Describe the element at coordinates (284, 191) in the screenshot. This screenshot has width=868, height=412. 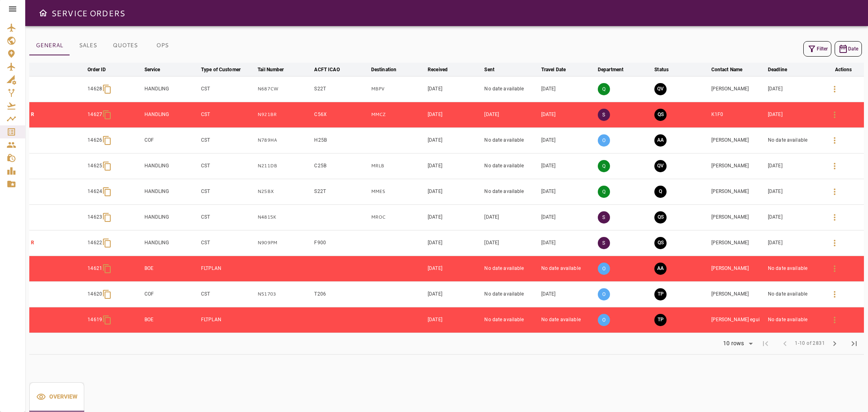
I see `p: N25BX` at that location.